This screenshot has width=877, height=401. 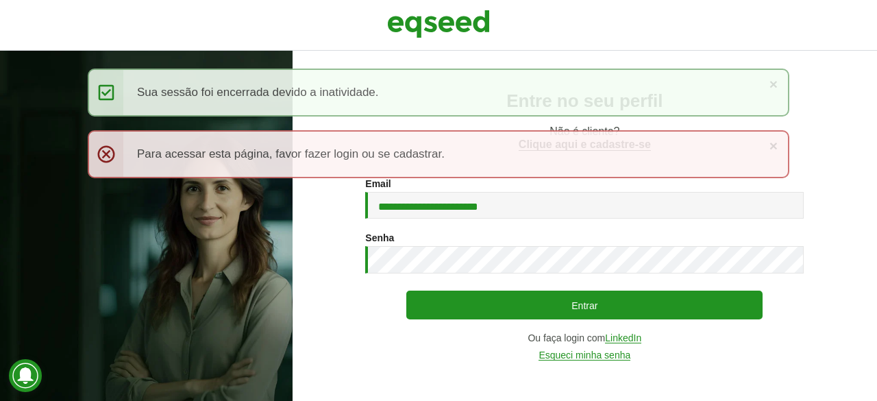 I want to click on img: EqSeed Logo, so click(x=439, y=24).